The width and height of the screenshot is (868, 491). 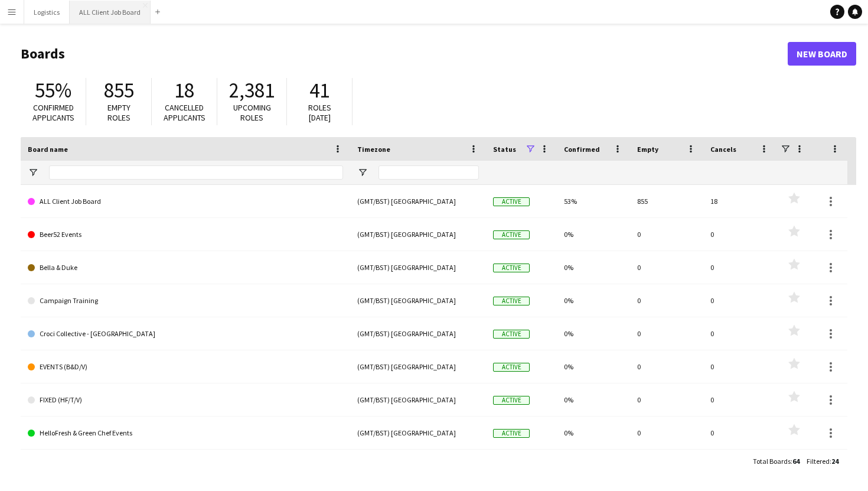 I want to click on span: Confirmed, so click(x=582, y=149).